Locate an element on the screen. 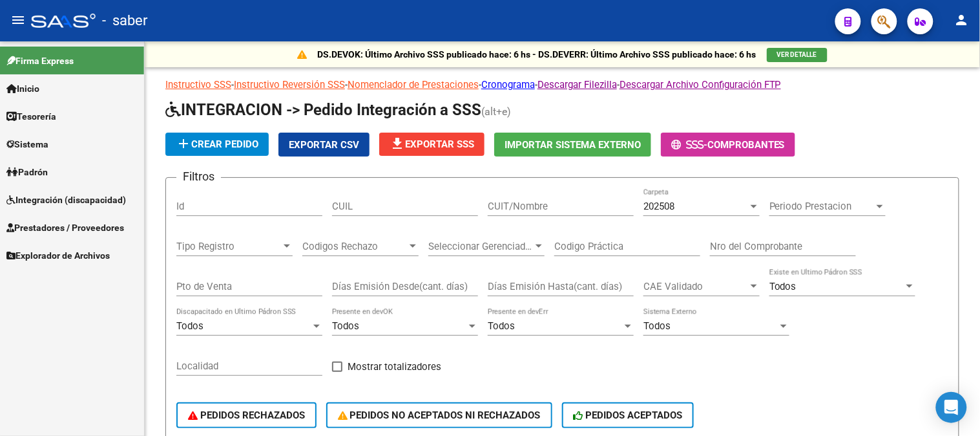 This screenshot has width=980, height=436. span: Firma Express is located at coordinates (40, 61).